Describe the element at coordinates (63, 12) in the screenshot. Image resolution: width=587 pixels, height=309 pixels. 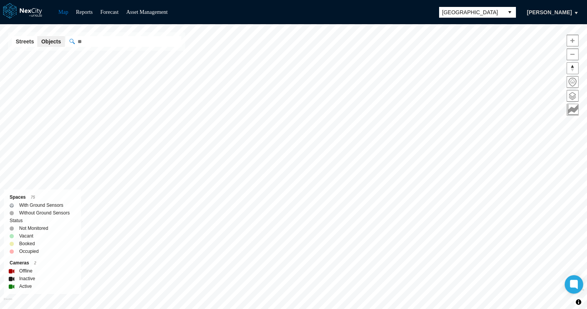
I see `a: Map` at that location.